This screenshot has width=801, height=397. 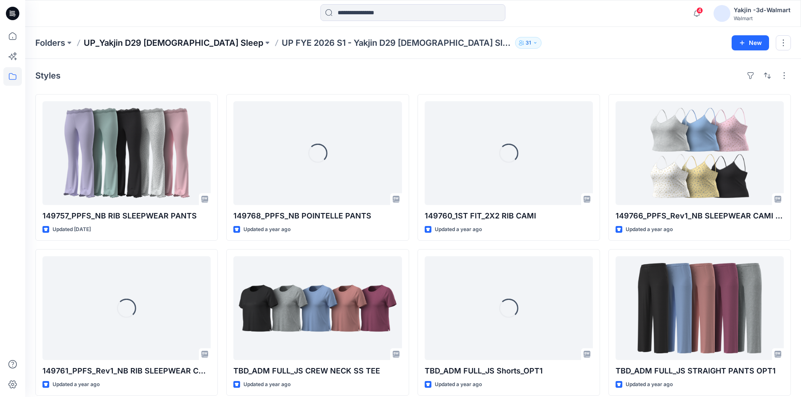 I want to click on a: 149757_PPFS_NB RIB SLEEPWEAR PANTS, so click(x=127, y=153).